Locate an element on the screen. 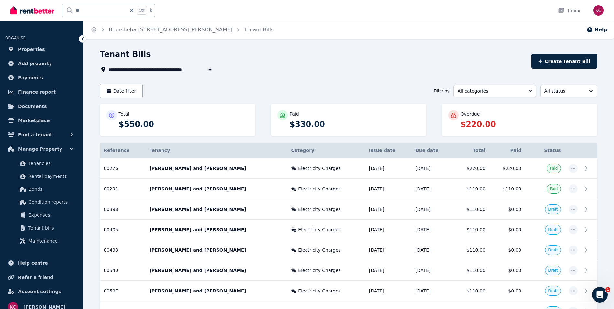 The height and width of the screenshot is (309, 614). button: Find a tenant is located at coordinates (41, 135).